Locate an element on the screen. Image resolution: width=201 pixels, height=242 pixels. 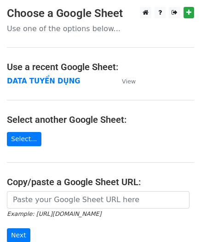
a: View is located at coordinates (124, 81).